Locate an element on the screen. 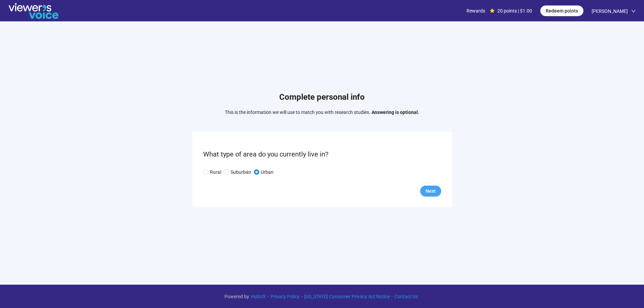  p: Rural is located at coordinates (215, 172).